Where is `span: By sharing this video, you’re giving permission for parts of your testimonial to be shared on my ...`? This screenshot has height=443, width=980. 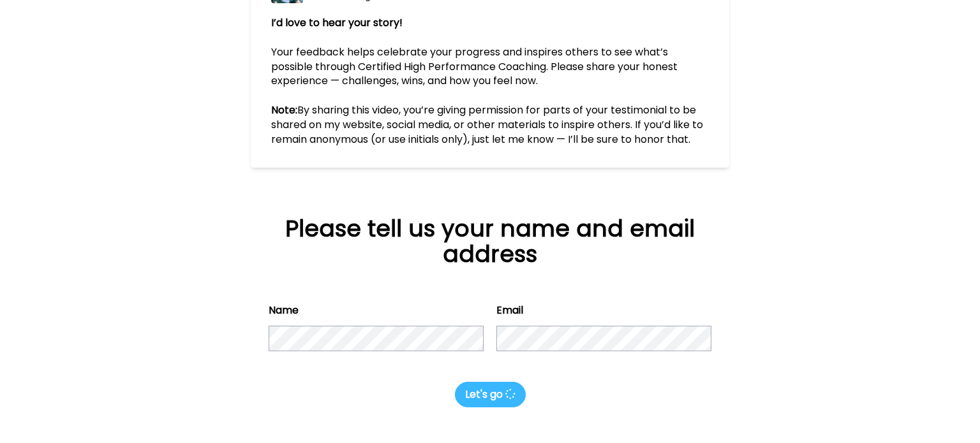 span: By sharing this video, you’re giving permission for parts of your testimonial to be shared on my ... is located at coordinates (488, 124).